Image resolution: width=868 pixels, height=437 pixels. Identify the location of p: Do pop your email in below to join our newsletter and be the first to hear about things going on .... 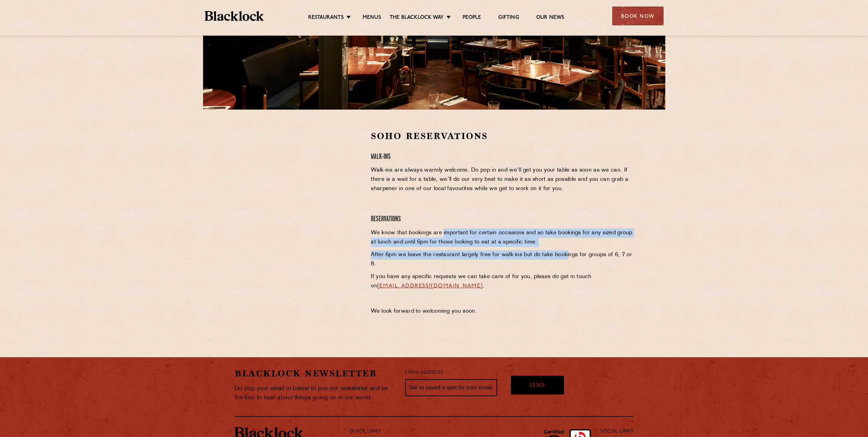
(315, 393).